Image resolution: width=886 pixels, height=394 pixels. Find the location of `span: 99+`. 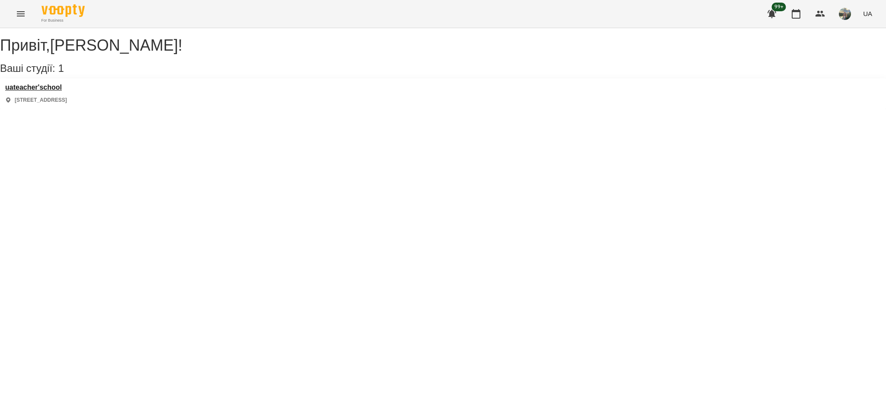

span: 99+ is located at coordinates (779, 7).